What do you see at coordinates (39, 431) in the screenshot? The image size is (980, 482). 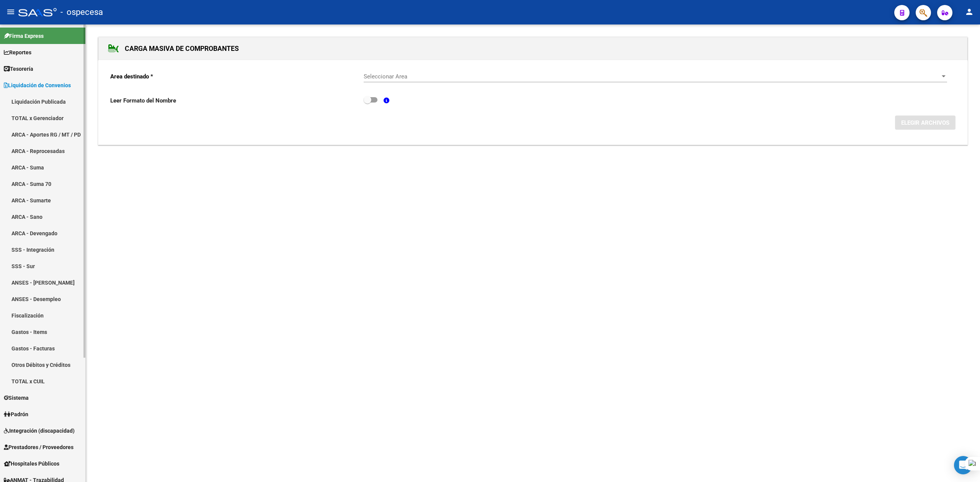 I see `span: Integración (discapacidad)` at bounding box center [39, 431].